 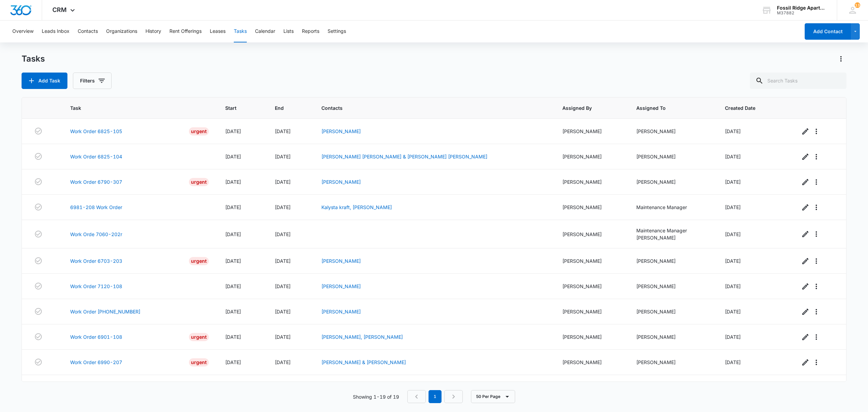 I want to click on span: 13, so click(x=857, y=5).